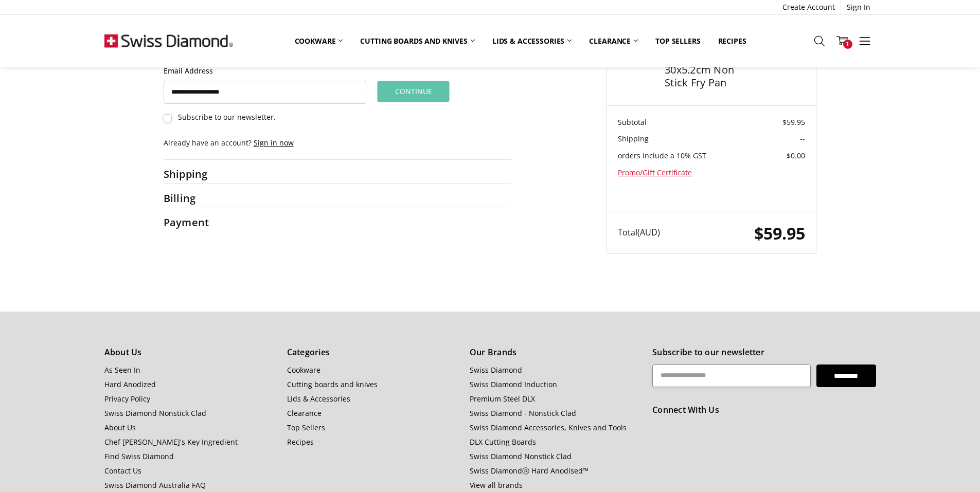 Image resolution: width=980 pixels, height=492 pixels. I want to click on label: Email Address, so click(265, 71).